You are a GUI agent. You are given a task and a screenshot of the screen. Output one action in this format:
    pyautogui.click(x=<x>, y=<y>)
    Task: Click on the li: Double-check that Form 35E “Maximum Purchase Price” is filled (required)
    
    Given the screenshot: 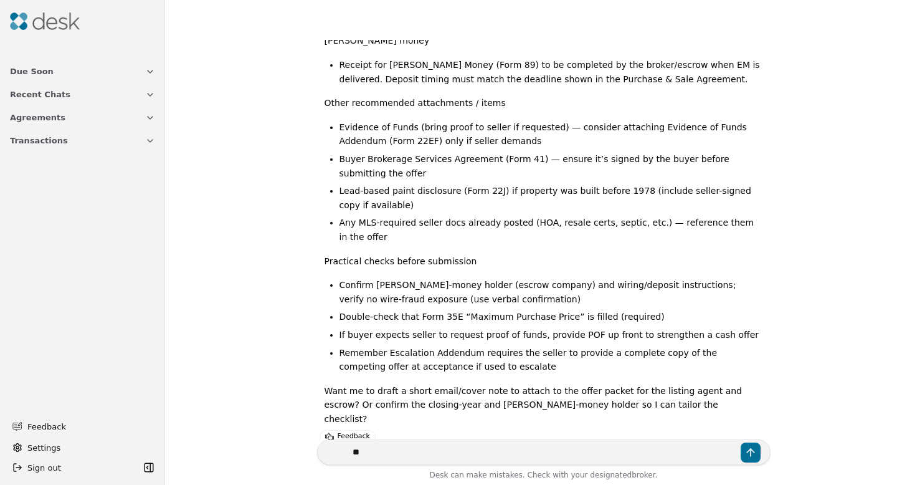 What is the action you would take?
    pyautogui.click(x=550, y=316)
    